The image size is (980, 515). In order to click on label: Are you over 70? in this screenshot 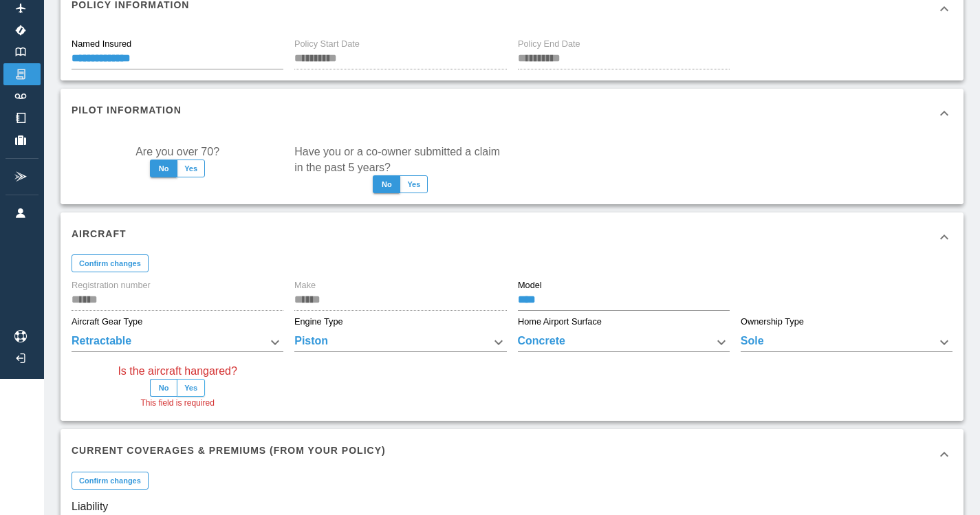, I will do `click(178, 151)`.